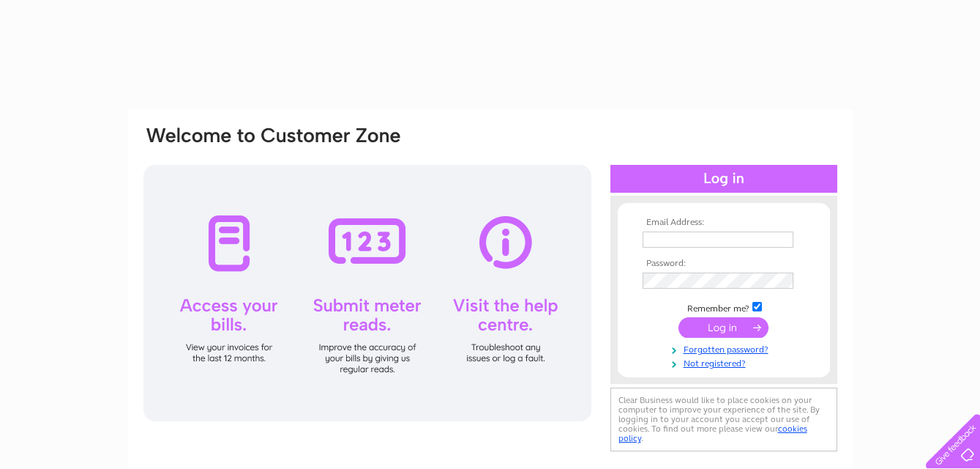  Describe the element at coordinates (724, 419) in the screenshot. I see `div: Clear Business would like to place cookies on your computer to improve your experience of the sit...` at that location.